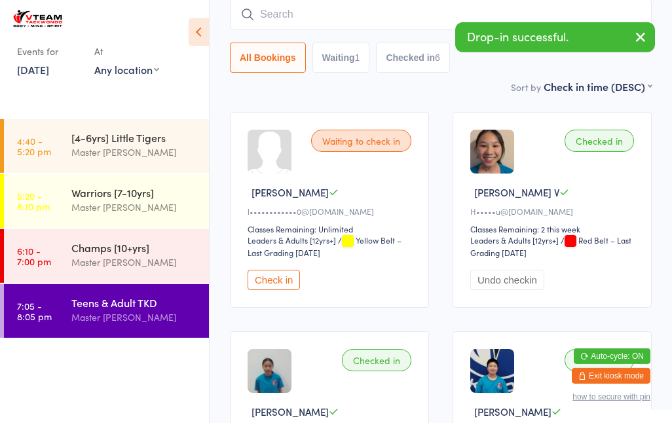  What do you see at coordinates (526, 87) in the screenshot?
I see `label: Sort by` at bounding box center [526, 87].